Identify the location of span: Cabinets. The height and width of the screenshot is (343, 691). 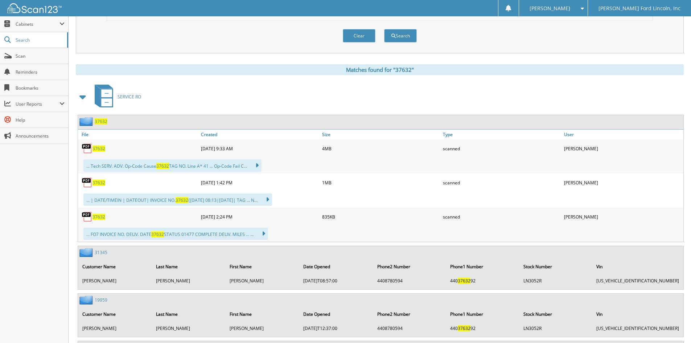
(37, 24).